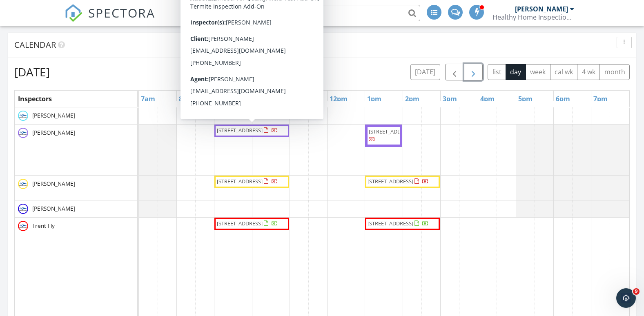 The height and width of the screenshot is (316, 644). What do you see at coordinates (538, 72) in the screenshot?
I see `button: week` at bounding box center [538, 72].